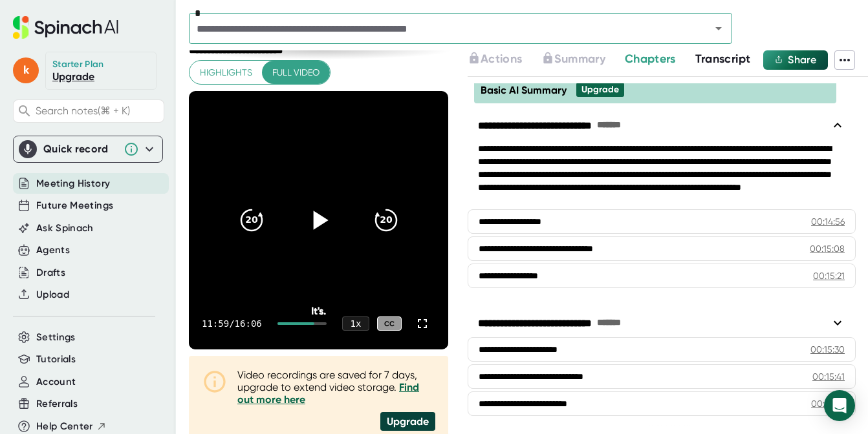 This screenshot has width=868, height=434. What do you see at coordinates (65, 426) in the screenshot?
I see `span: Help Center` at bounding box center [65, 426].